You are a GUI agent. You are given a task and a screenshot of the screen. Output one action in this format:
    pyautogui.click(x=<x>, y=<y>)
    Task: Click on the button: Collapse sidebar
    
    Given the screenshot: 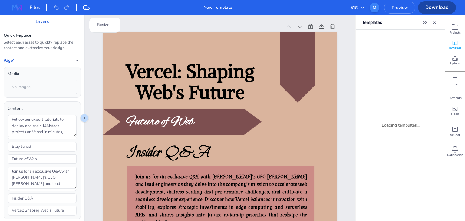 What is the action you would take?
    pyautogui.click(x=84, y=118)
    